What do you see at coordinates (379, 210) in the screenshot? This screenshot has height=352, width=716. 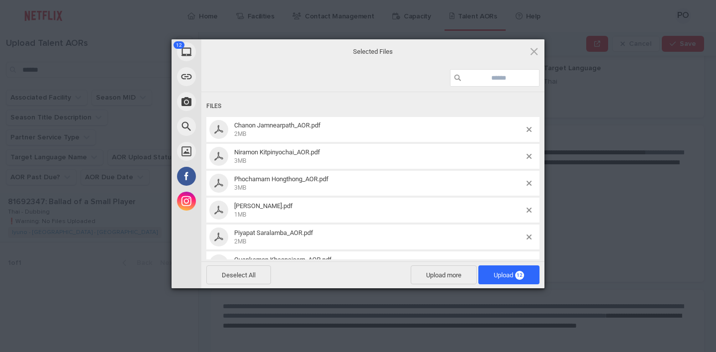 I see `span: Piya Chamnankit_AOR.pdf` at bounding box center [379, 210].